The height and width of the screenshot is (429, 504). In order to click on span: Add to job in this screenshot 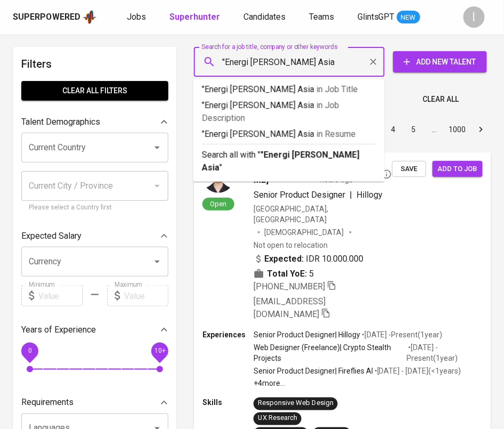, I will do `click(458, 169)`.